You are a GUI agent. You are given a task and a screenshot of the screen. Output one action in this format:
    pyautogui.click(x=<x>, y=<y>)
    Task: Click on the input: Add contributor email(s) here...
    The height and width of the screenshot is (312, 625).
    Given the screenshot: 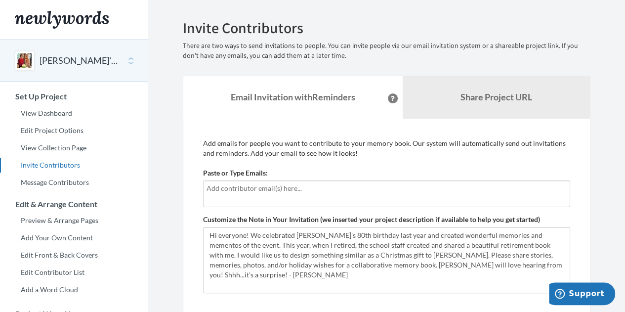 What is the action you would take?
    pyautogui.click(x=386, y=188)
    